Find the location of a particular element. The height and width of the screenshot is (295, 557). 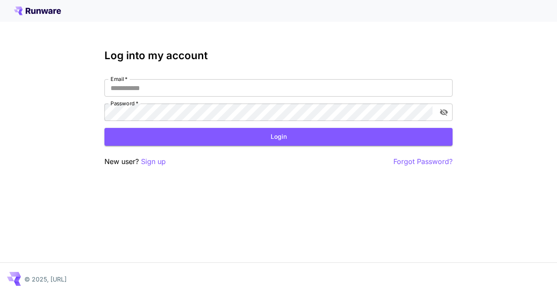

p: New user? is located at coordinates (135, 161).